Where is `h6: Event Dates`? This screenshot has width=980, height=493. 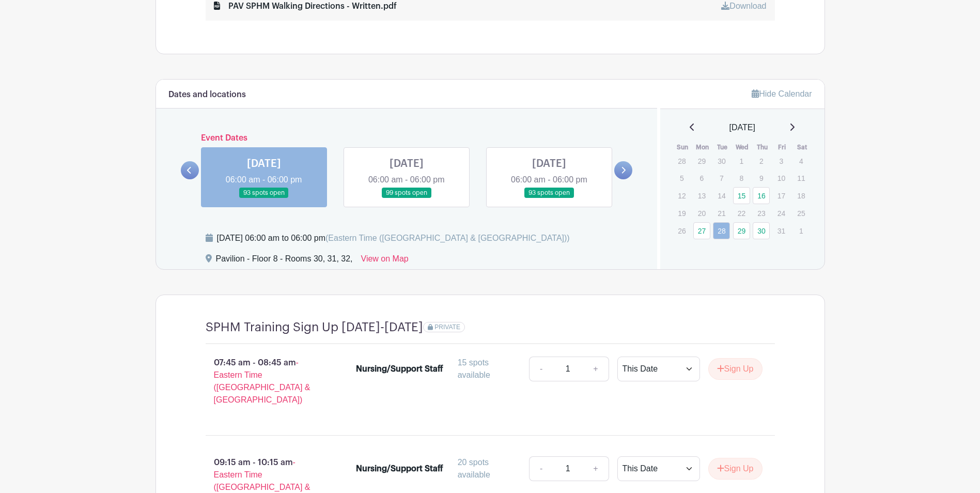
h6: Event Dates is located at coordinates (407, 138).